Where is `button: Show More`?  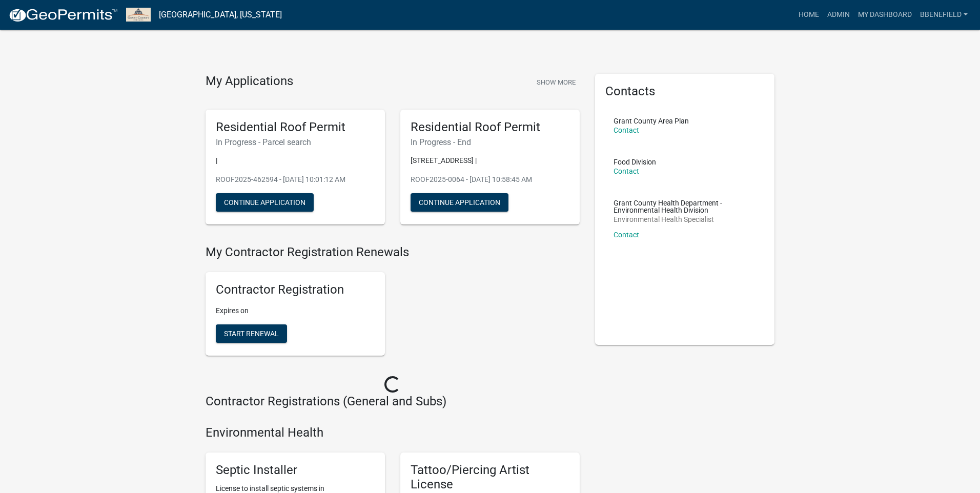
button: Show More is located at coordinates (556, 82).